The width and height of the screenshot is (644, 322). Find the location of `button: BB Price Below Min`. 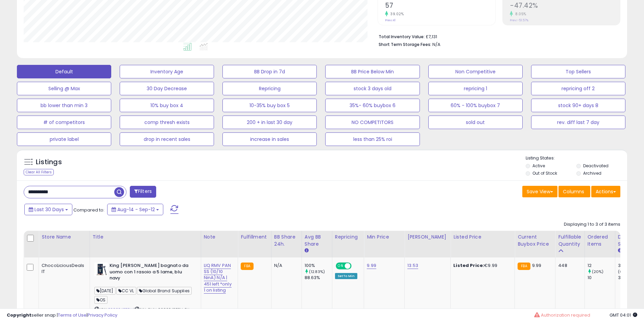

button: BB Price Below Min is located at coordinates (372, 71).